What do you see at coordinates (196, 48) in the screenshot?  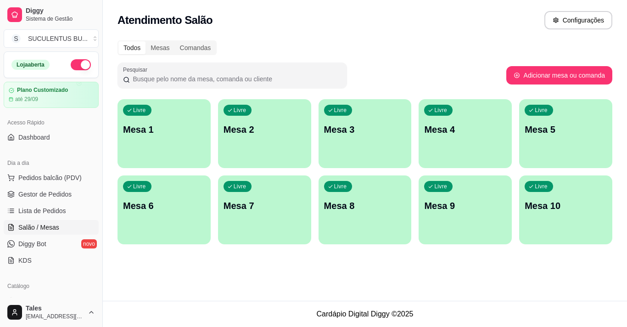 I see `div: Comandas` at bounding box center [196, 48].